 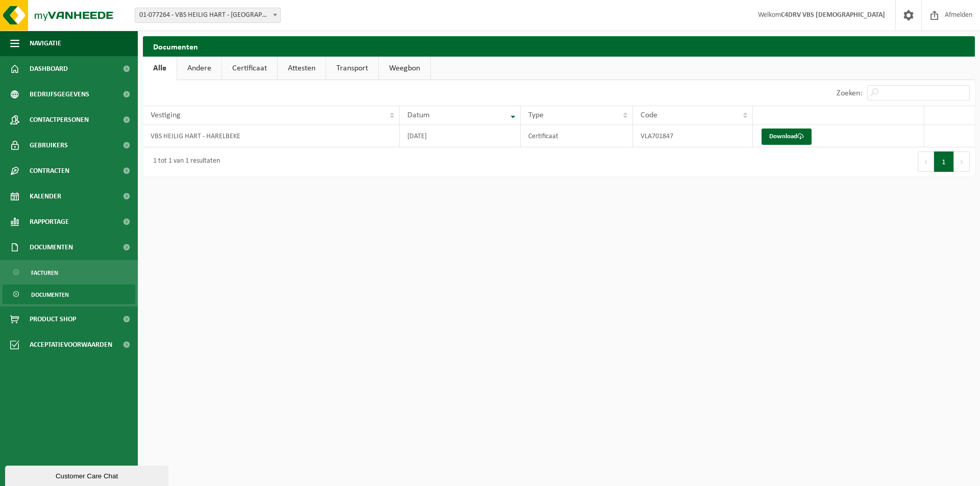 What do you see at coordinates (48, 69) in the screenshot?
I see `span: Dashboard` at bounding box center [48, 69].